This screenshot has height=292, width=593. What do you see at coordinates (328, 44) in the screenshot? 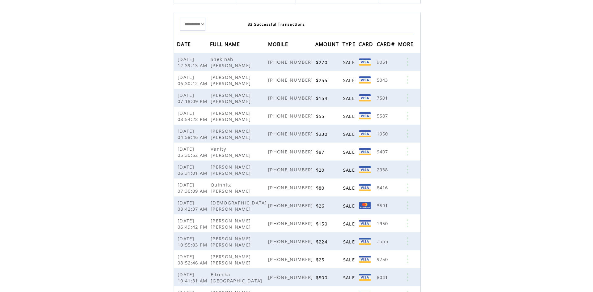
I see `a: AMOUNT` at bounding box center [328, 44].